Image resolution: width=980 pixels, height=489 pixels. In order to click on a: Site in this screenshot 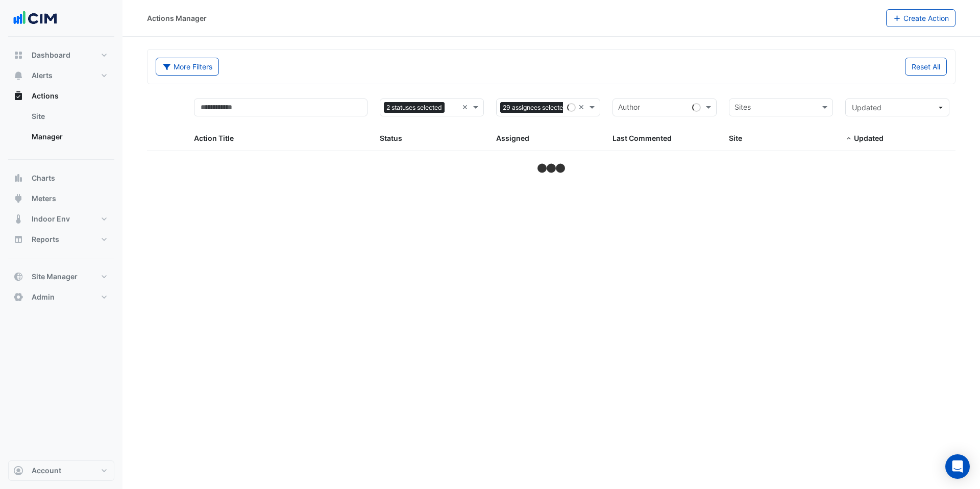, I will do `click(69, 116)`.